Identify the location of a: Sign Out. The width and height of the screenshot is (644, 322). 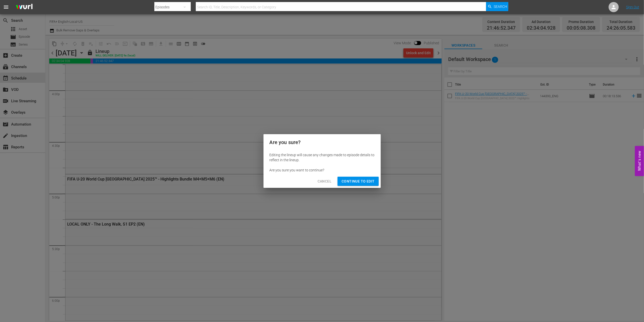
(633, 7).